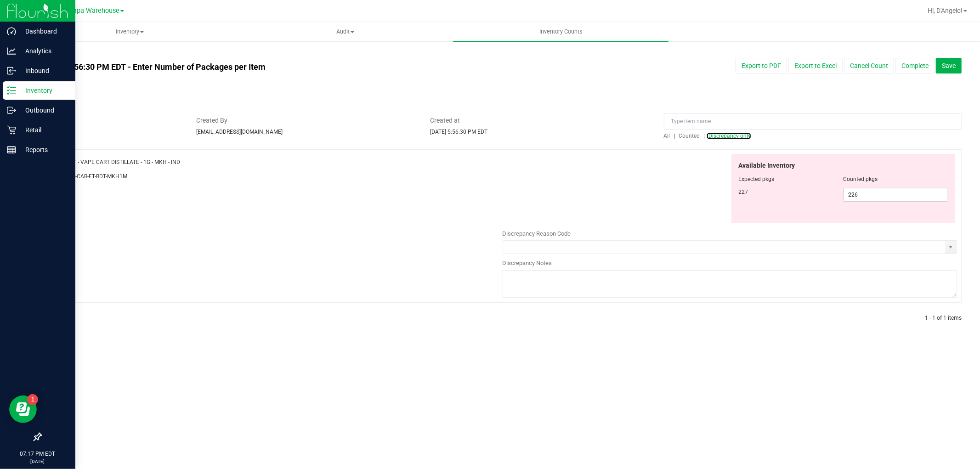 The image size is (980, 469). What do you see at coordinates (12, 31) in the screenshot?
I see `inline-svg: Dashboard` at bounding box center [12, 31].